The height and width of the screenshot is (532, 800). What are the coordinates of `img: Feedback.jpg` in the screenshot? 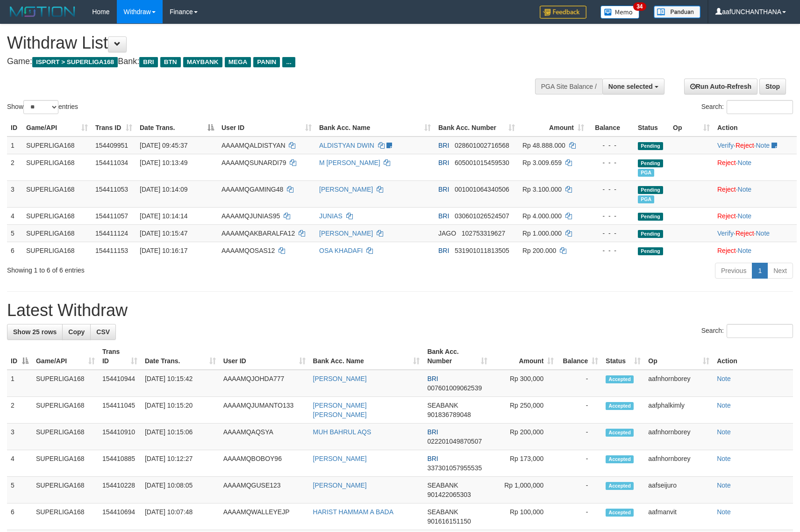 It's located at (563, 12).